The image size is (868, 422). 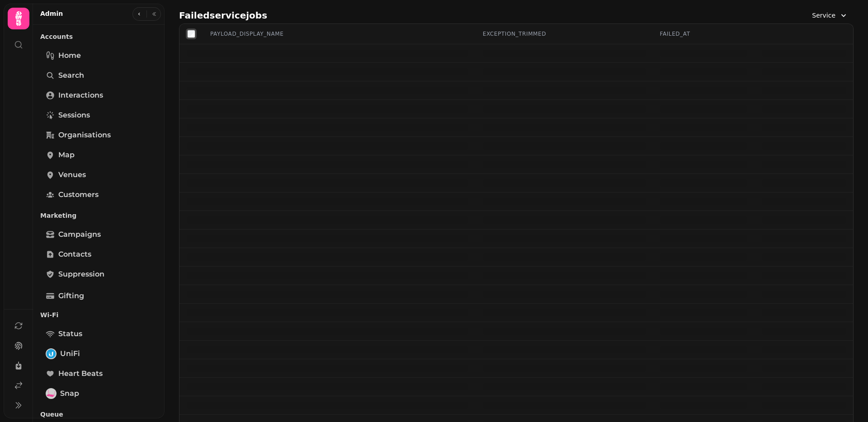 I want to click on p: Wi-Fi, so click(x=99, y=315).